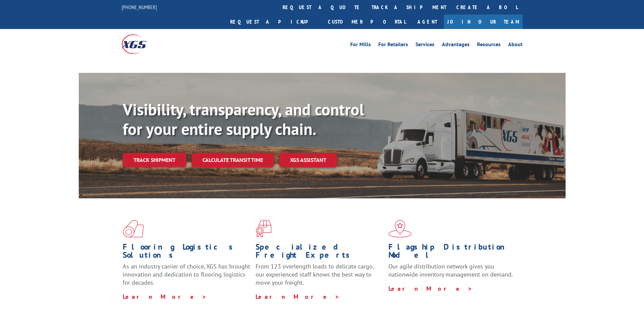 This screenshot has width=644, height=310. Describe the element at coordinates (489, 45) in the screenshot. I see `a: Resources` at that location.